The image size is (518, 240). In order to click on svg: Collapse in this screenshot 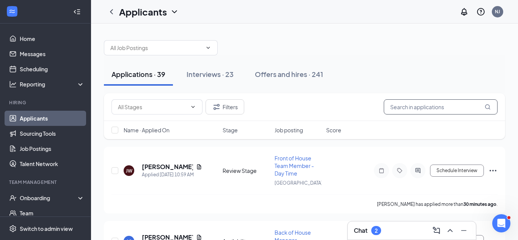, I will do `click(77, 12)`.